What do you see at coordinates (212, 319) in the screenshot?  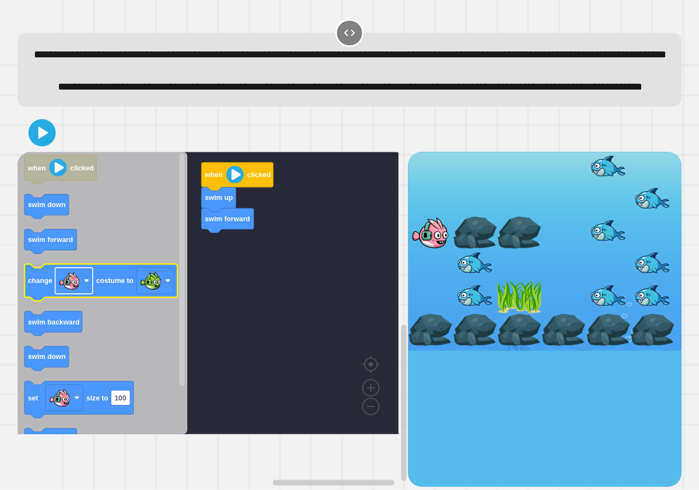 I see `div: Blockly Workspace` at bounding box center [212, 319].